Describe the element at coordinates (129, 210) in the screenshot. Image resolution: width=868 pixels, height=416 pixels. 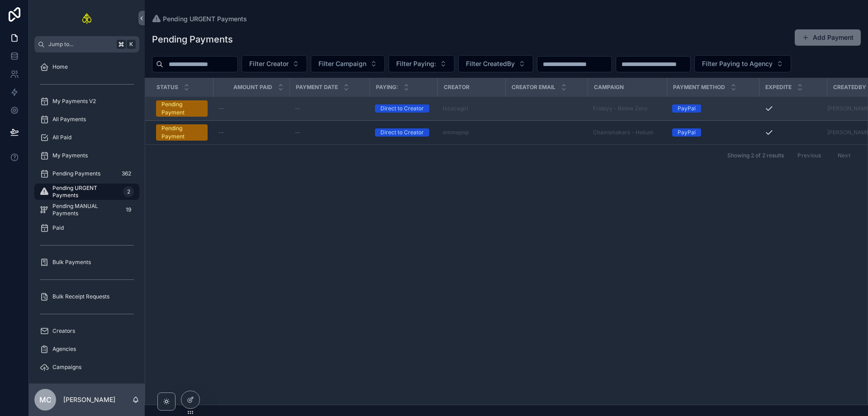
I see `div: 19` at that location.